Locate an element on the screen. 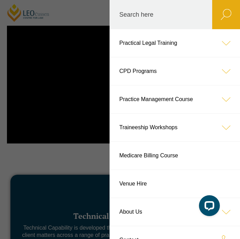 Image resolution: width=240 pixels, height=239 pixels. a: Medicare Billing Course is located at coordinates (175, 156).